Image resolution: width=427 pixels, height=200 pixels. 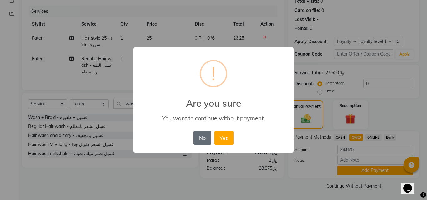 I want to click on button: No, so click(x=202, y=138).